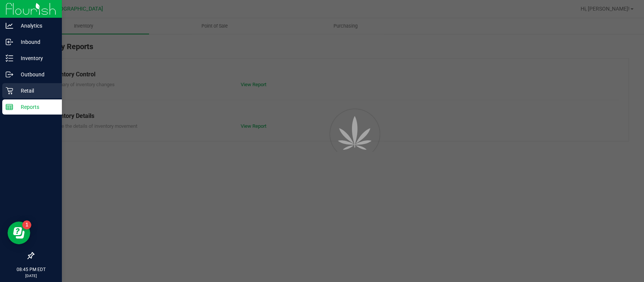 The height and width of the screenshot is (282, 644). I want to click on p: Inbound, so click(36, 42).